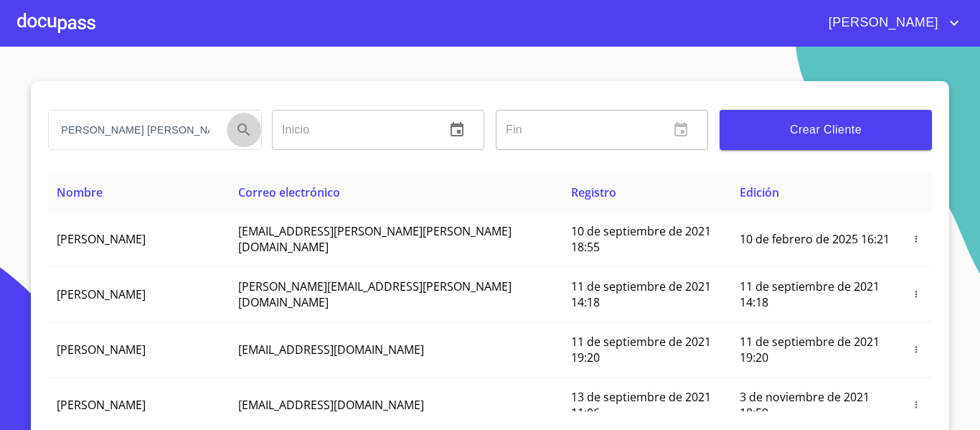 The height and width of the screenshot is (430, 980). What do you see at coordinates (826, 130) in the screenshot?
I see `button: Crear Cliente` at bounding box center [826, 130].